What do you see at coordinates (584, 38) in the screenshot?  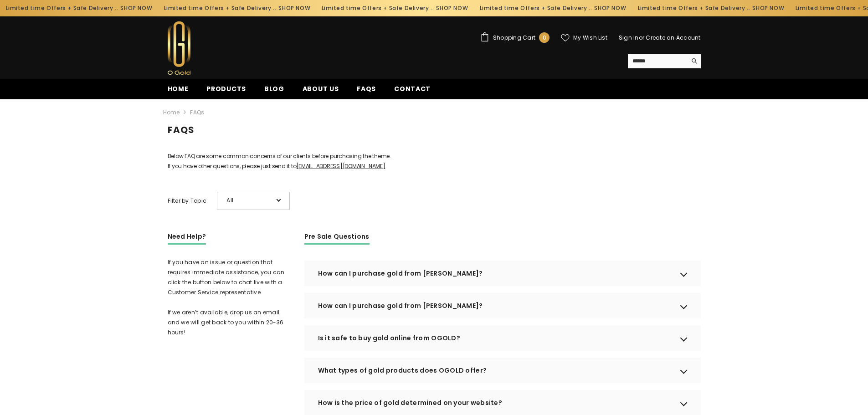 I see `a: My Wish List` at bounding box center [584, 38].